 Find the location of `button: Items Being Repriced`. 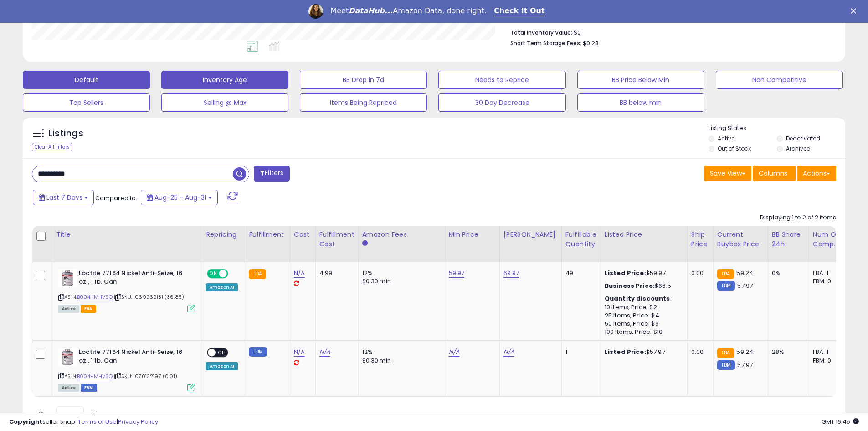

button: Items Being Repriced is located at coordinates (363, 102).